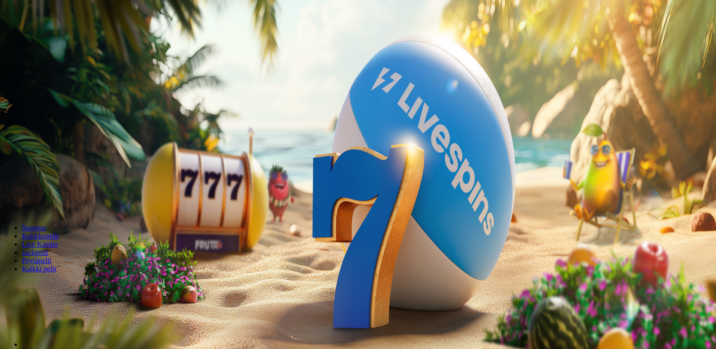  I want to click on header: Lobby, so click(358, 249).